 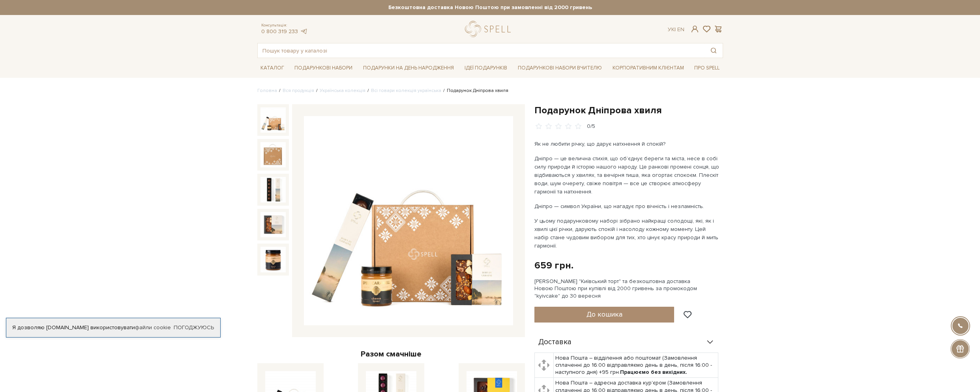 I want to click on a: Корпоративним клієнтам, so click(x=648, y=68).